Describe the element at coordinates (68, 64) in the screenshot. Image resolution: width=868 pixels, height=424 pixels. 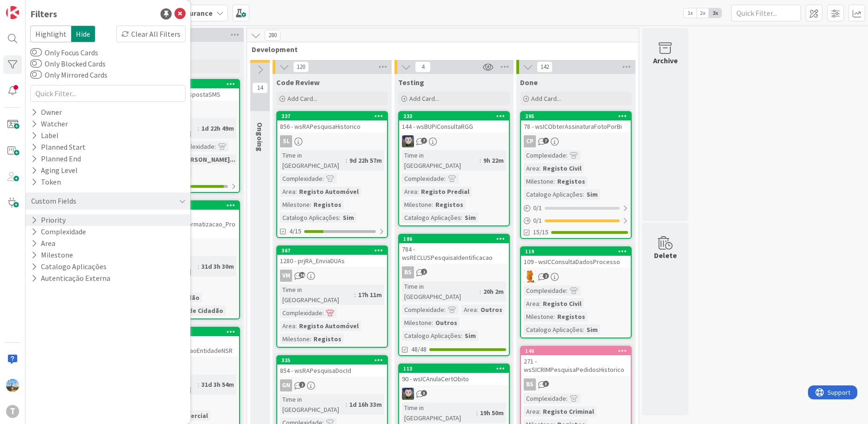
I see `label: Only Blocked Cards` at that location.